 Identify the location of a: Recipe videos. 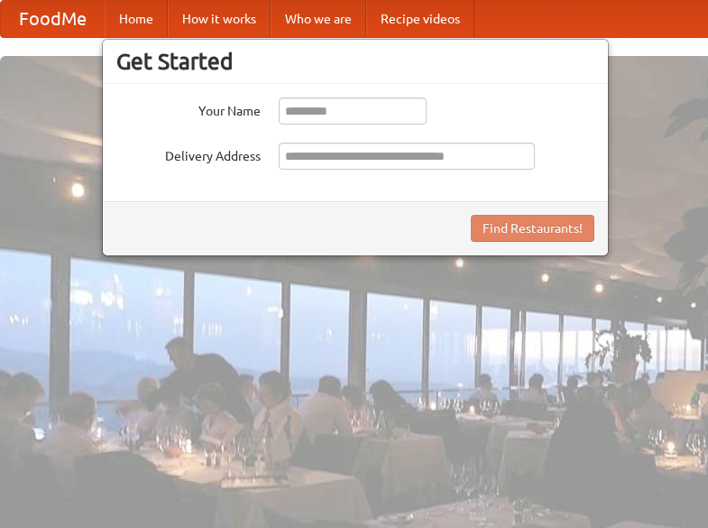
(420, 19).